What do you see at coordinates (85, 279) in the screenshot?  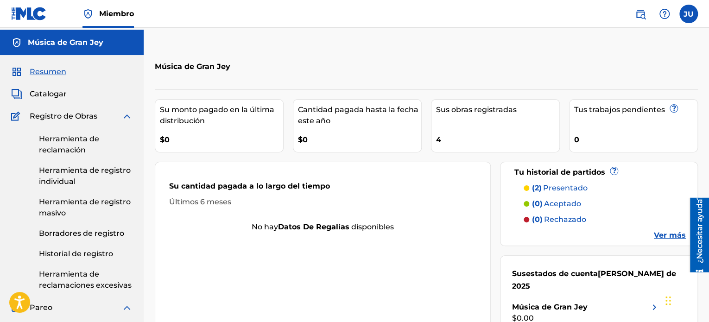 I see `font: Herramienta de reclamaciones excesivas` at bounding box center [85, 279].